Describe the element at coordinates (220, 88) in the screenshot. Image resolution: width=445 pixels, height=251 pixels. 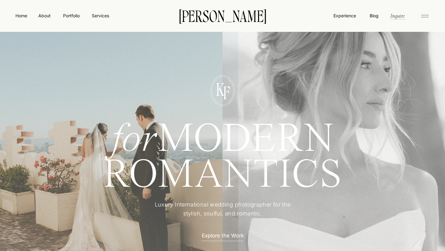
I see `p: K` at that location.